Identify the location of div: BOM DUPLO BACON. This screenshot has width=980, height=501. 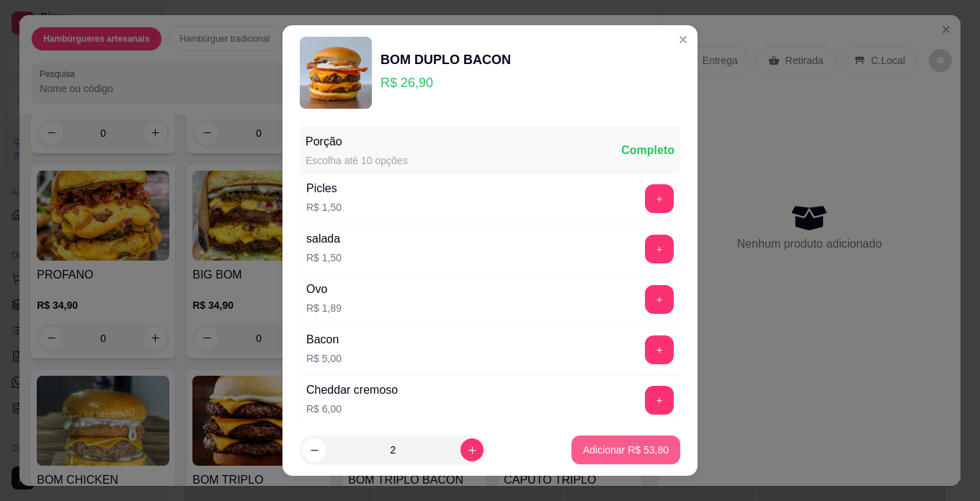
(446, 60).